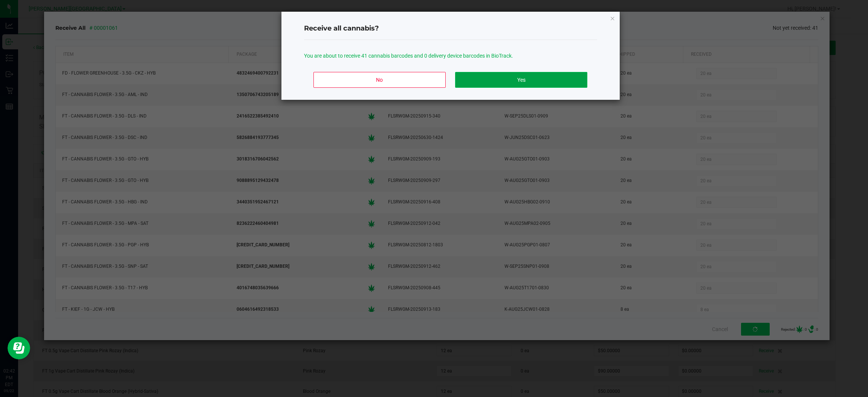  What do you see at coordinates (451, 29) in the screenshot?
I see `h4: Receive all cannabis?` at bounding box center [451, 29].